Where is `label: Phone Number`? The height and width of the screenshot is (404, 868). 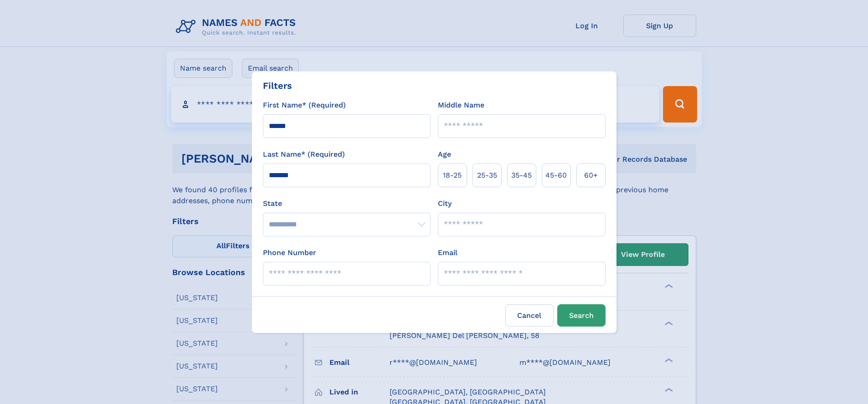
label: Phone Number is located at coordinates (289, 253).